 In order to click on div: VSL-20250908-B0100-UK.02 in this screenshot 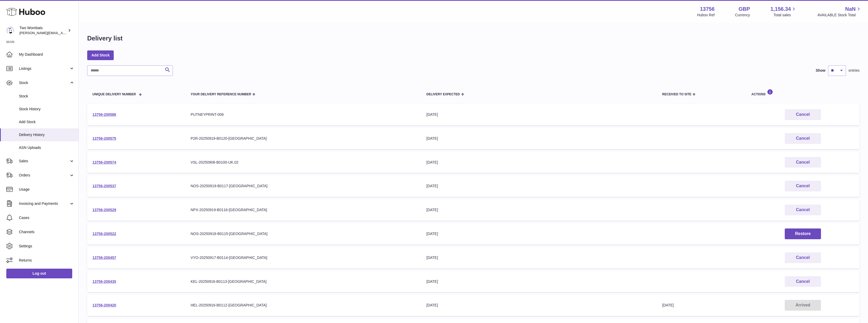, I will do `click(303, 162)`.